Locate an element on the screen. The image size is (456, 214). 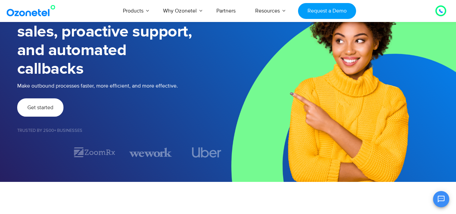
div: 2 / 7 is located at coordinates (94, 152).